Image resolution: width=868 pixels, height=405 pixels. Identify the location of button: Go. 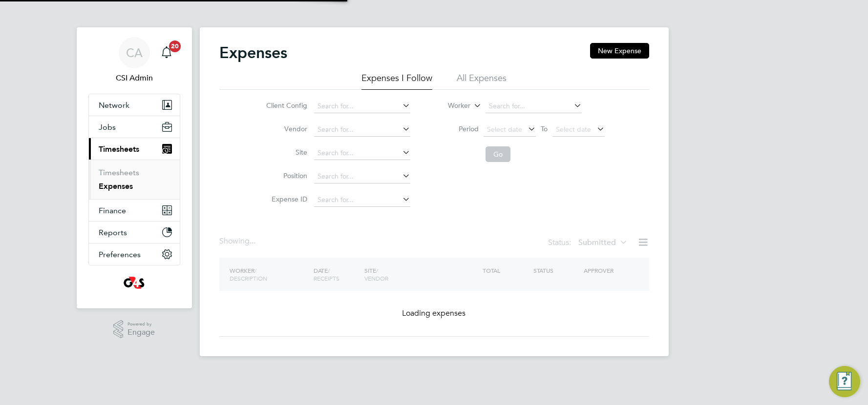
(497, 155).